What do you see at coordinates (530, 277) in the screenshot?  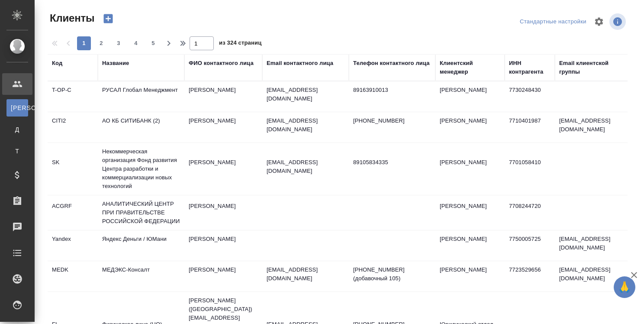 I see `td: 7723529656` at bounding box center [530, 277].